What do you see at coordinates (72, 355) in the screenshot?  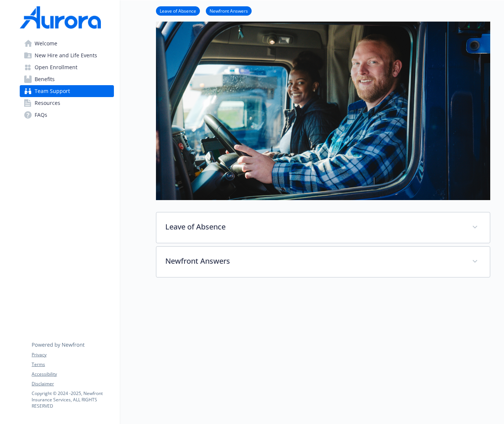 I see `a: Privacy` at bounding box center [72, 355].